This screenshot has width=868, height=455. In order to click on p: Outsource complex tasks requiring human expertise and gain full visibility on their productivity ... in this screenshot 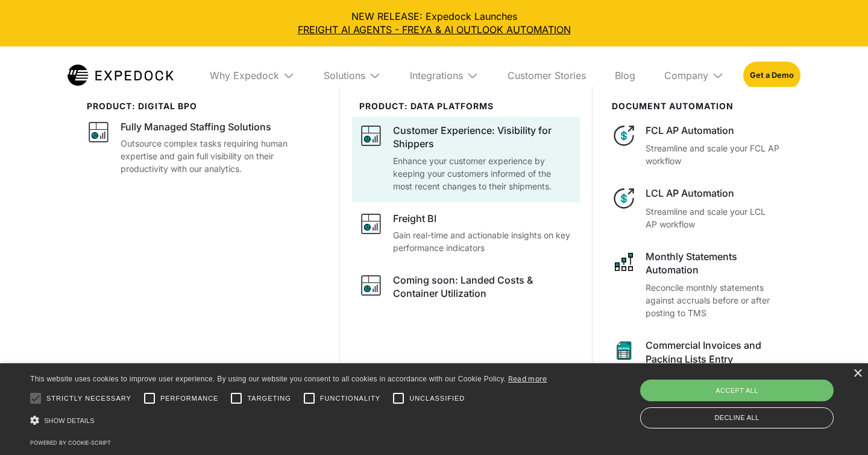, I will do `click(220, 155)`.